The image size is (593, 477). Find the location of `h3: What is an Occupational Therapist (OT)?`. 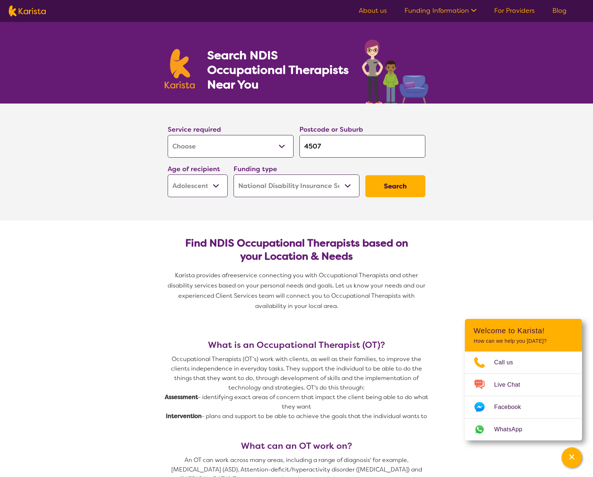

h3: What is an Occupational Therapist (OT)? is located at coordinates (296, 345).